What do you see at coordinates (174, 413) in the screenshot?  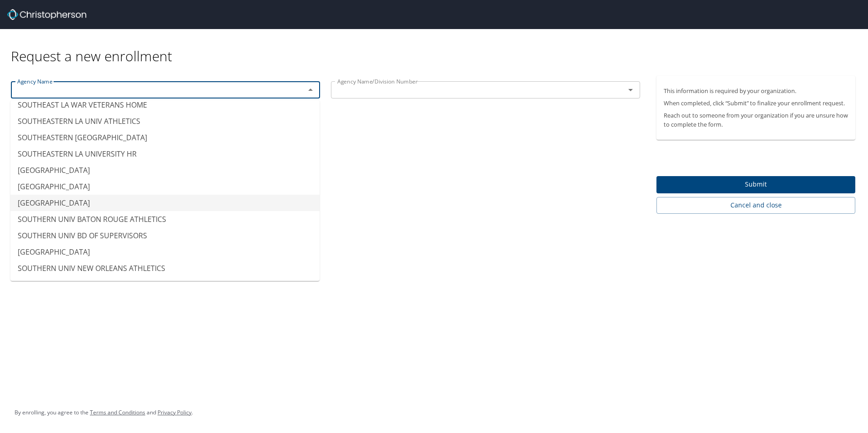 I see `a: Privacy Policy` at bounding box center [174, 413].